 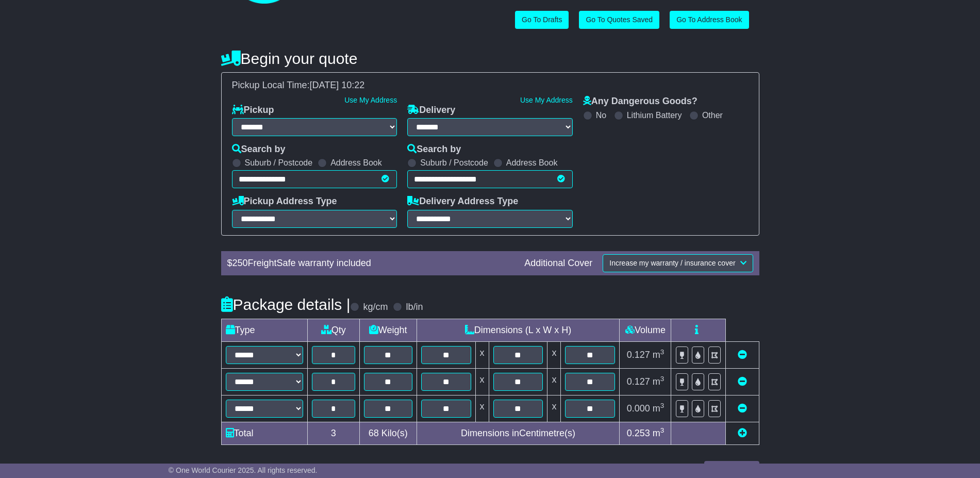 I want to click on span: 0.000, so click(x=638, y=408).